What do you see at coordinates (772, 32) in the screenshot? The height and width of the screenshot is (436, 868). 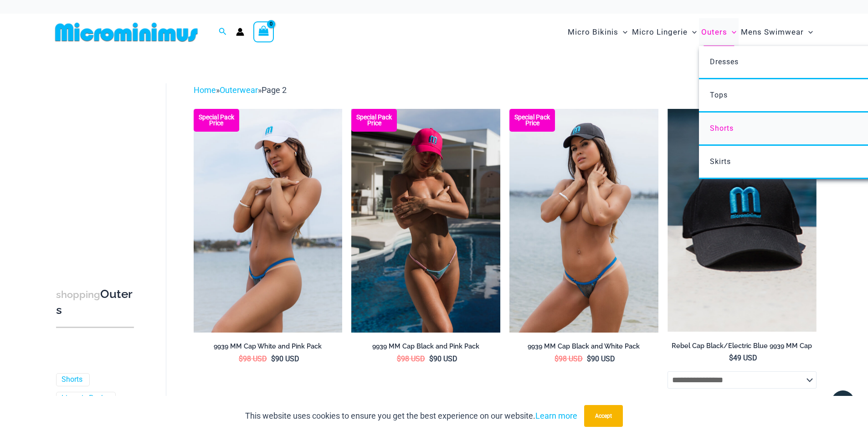 I see `span: Mens Swimwear` at bounding box center [772, 32].